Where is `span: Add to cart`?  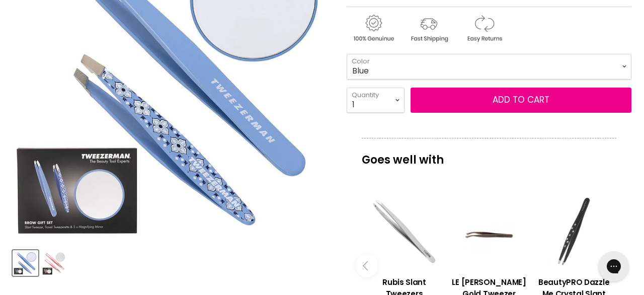 span: Add to cart is located at coordinates (520, 100).